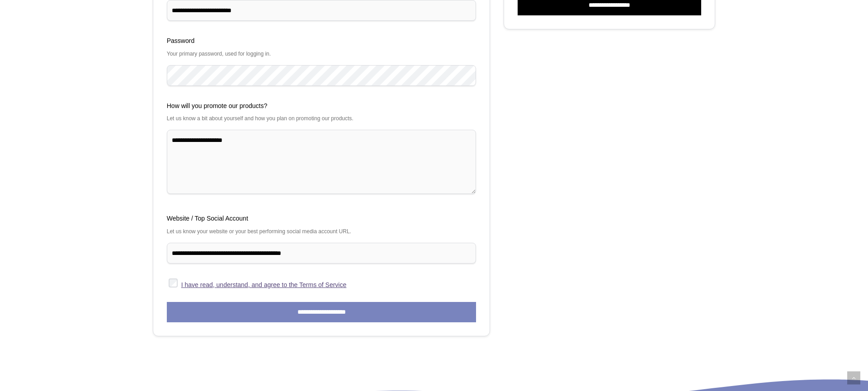 Image resolution: width=868 pixels, height=391 pixels. Describe the element at coordinates (264, 285) in the screenshot. I see `a: I have read, understand, and agree to the Terms of Service` at that location.